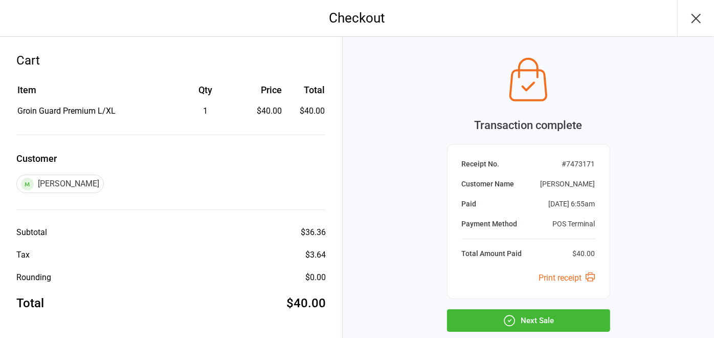 Image resolution: width=714 pixels, height=338 pixels. I want to click on td: $40.00, so click(306, 111).